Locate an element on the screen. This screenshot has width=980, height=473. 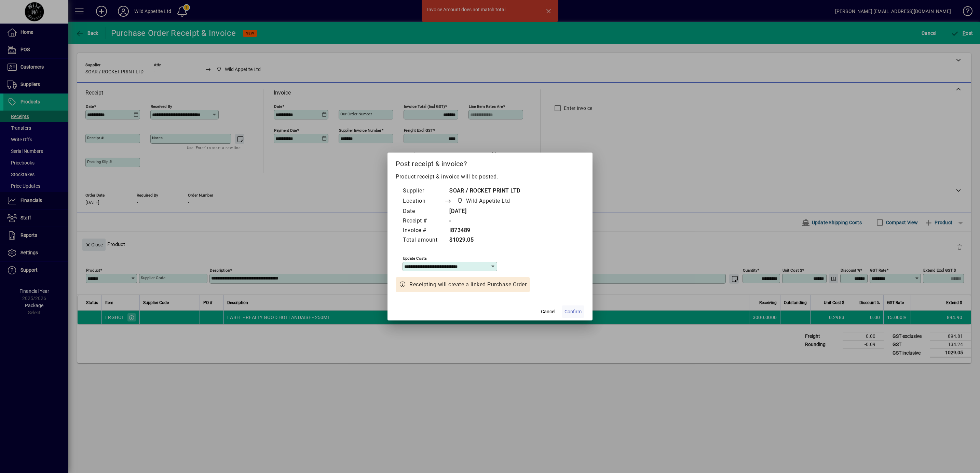
td: Invoice # is located at coordinates (423, 231).